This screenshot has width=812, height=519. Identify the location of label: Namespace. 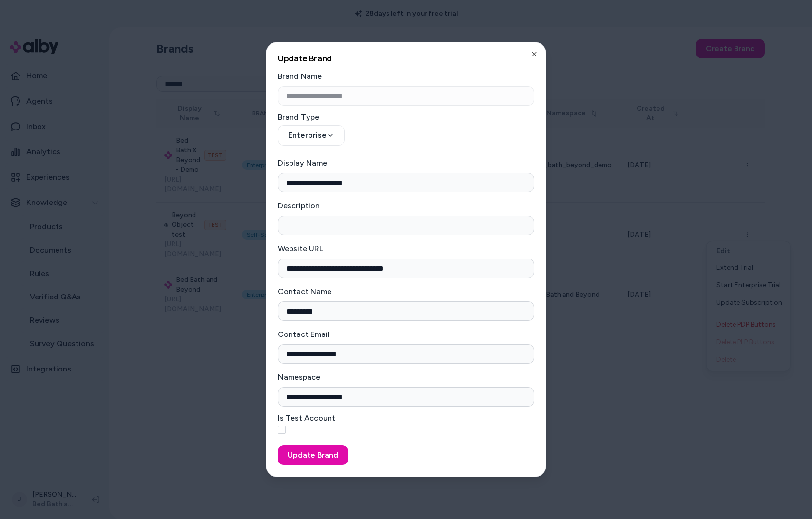
(299, 377).